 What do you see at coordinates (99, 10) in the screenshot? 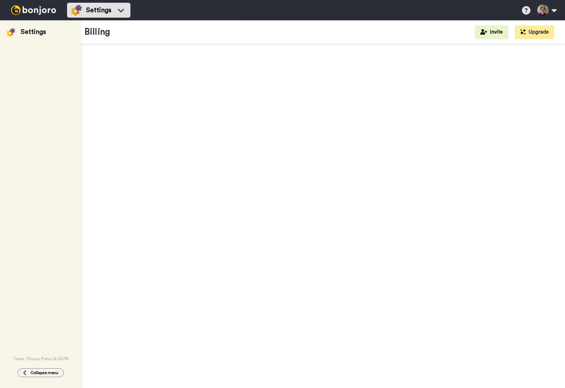
I see `span: Settings` at bounding box center [99, 10].